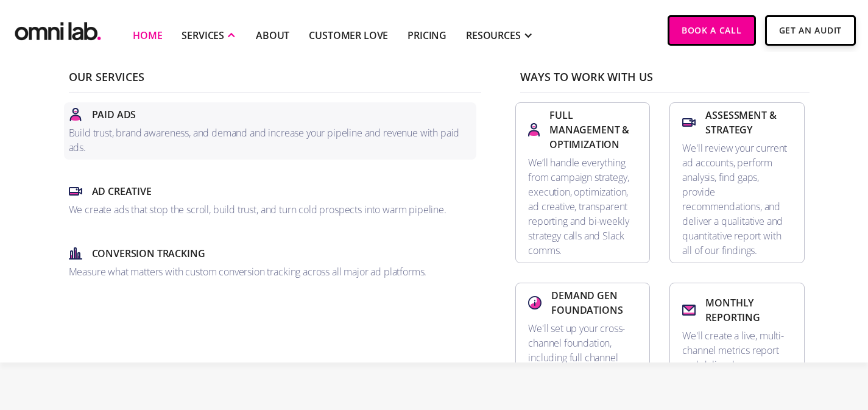  I want to click on a: Conversion TrackingMeasure what matters with custom conversion tracking across all major ad platf..., so click(271, 262).